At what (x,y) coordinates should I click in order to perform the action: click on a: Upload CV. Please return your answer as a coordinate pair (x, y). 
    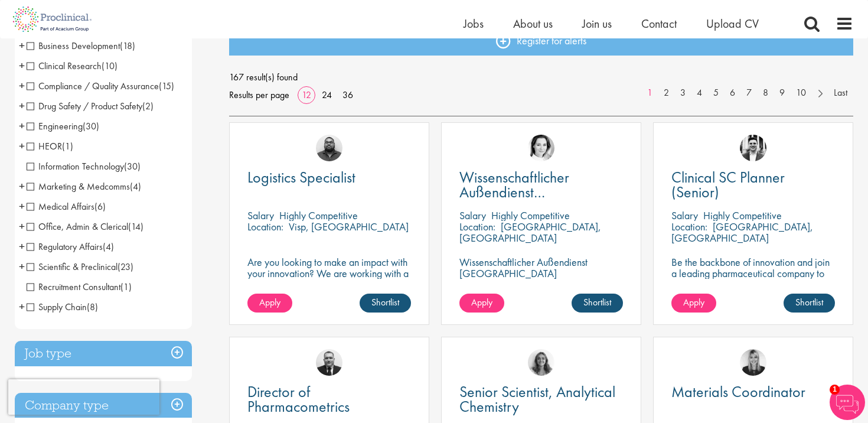
    Looking at the image, I should click on (732, 24).